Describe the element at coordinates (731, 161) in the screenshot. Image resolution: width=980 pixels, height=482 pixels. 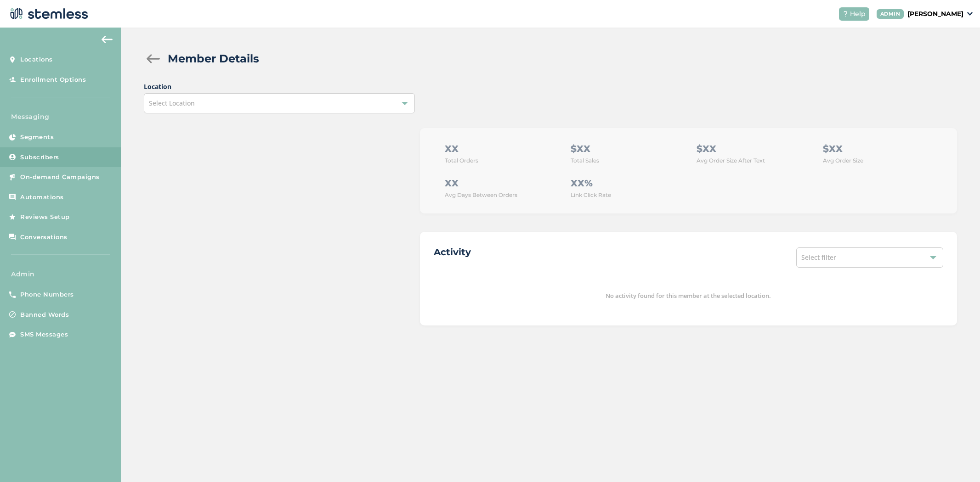
I see `label: Avg Order Size After Text` at that location.